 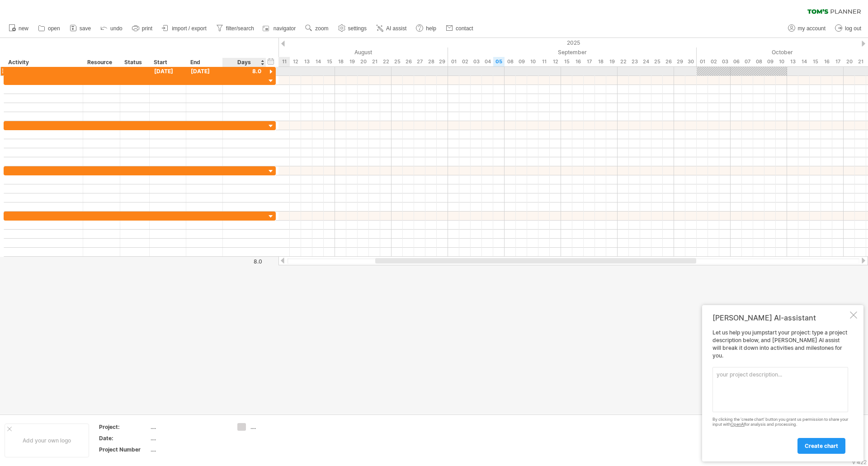 What do you see at coordinates (533, 62) in the screenshot?
I see `div: Wednesday, 10 September 2025` at bounding box center [533, 62].